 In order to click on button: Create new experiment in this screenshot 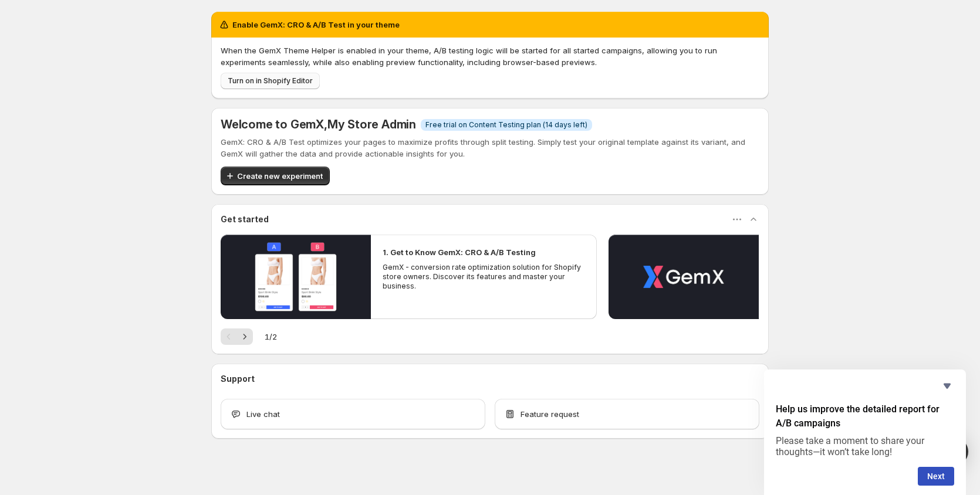, I will do `click(275, 176)`.